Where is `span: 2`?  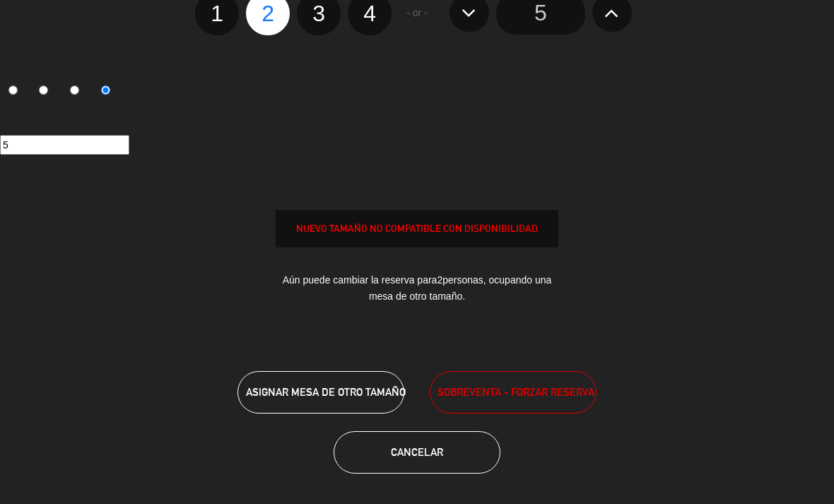 span: 2 is located at coordinates (440, 280).